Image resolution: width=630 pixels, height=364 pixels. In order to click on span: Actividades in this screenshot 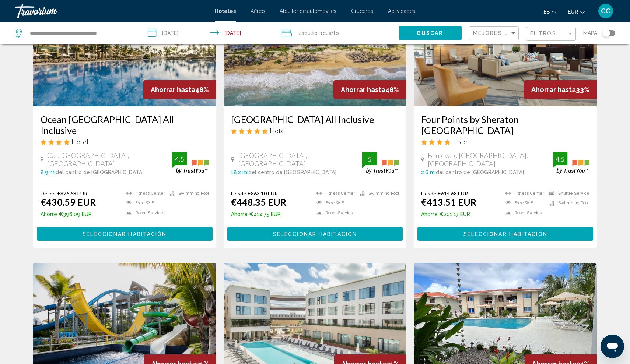, I will do `click(401, 11)`.